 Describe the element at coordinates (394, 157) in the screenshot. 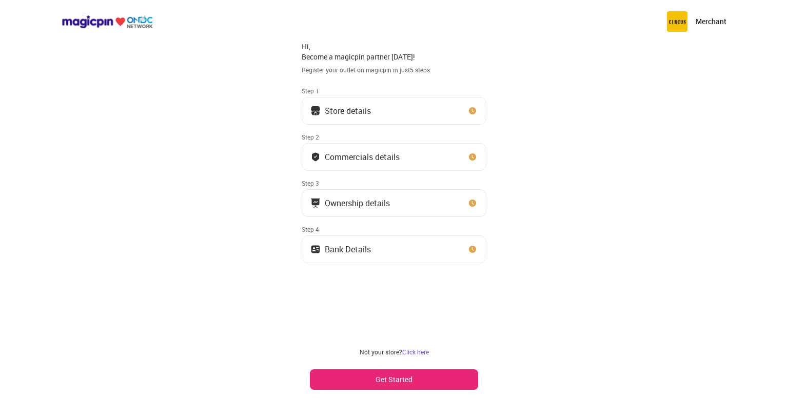

I see `button: Commercials details` at that location.